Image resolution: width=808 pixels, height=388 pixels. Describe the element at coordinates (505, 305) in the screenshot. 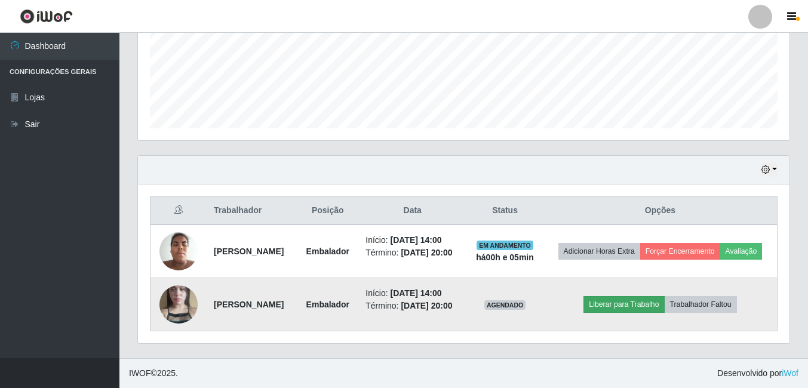

I see `span: AGENDADO` at that location.